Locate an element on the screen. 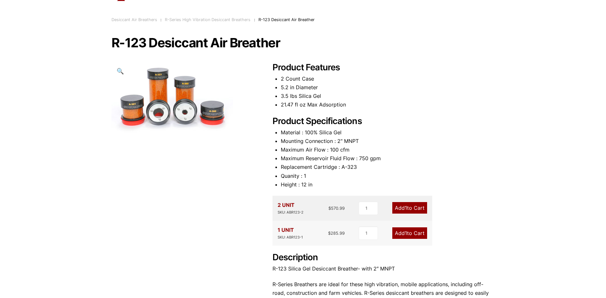 Image resolution: width=606 pixels, height=298 pixels. li: Material : 100% Silica Gel is located at coordinates (388, 132).